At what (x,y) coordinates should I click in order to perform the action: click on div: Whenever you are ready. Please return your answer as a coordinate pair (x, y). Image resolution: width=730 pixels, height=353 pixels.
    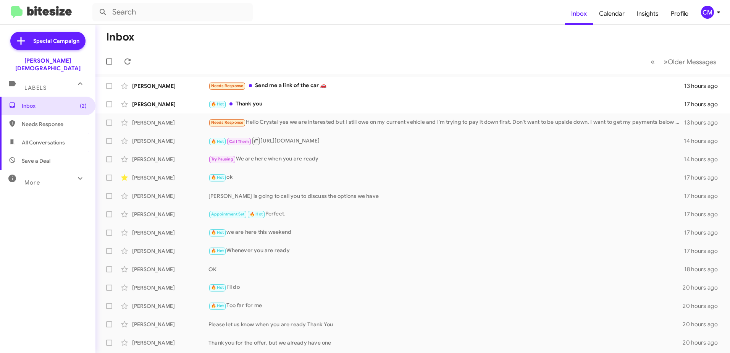
    Looking at the image, I should click on (447, 251).